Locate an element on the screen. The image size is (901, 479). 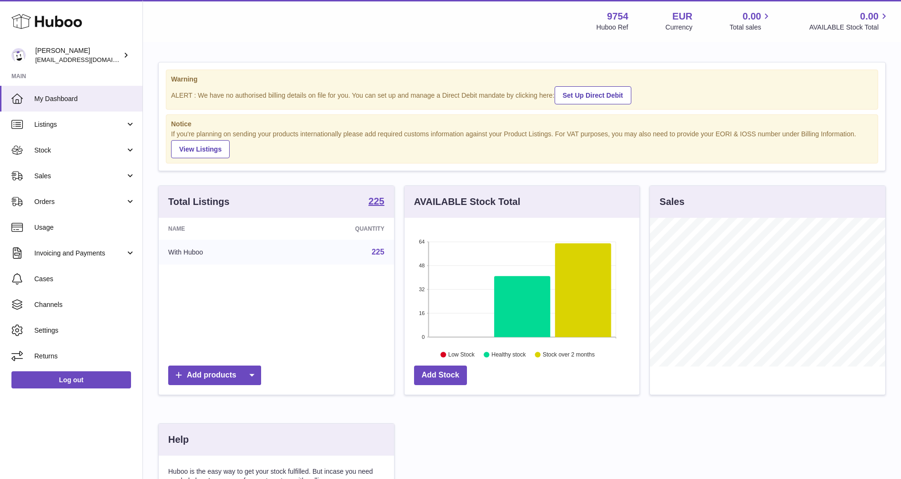
a: Add products is located at coordinates (214, 375).